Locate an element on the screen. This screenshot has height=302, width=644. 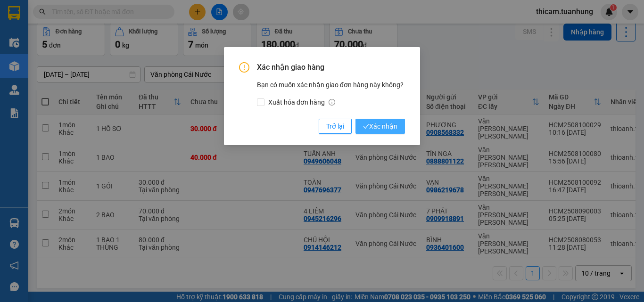
span: info-circle is located at coordinates (332, 103).